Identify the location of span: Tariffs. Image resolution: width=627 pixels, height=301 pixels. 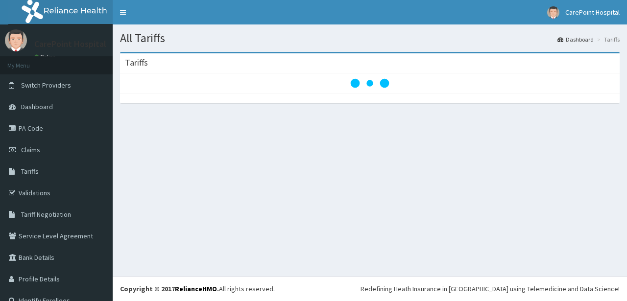
(30, 171).